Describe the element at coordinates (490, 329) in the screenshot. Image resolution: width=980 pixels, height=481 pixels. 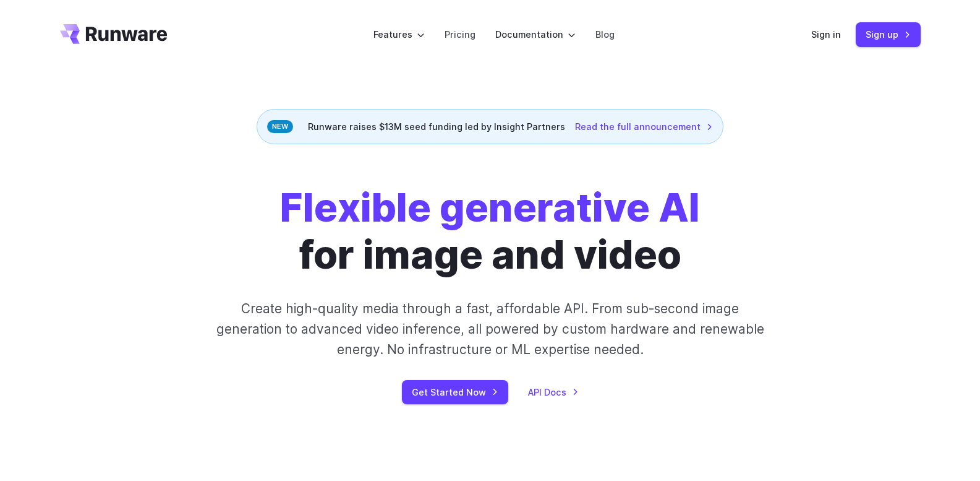
I see `p: Create high-quality media through a fast, affordable API. From sub-second image generation to adv...` at that location.